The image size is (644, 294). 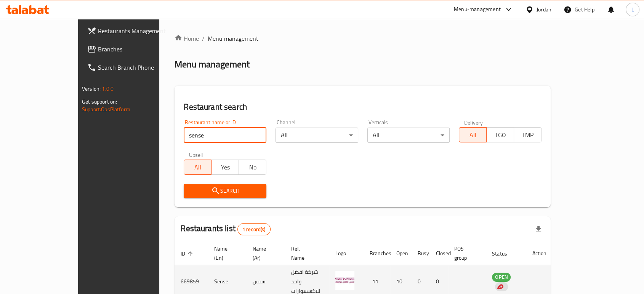 What do you see at coordinates (106, 110) in the screenshot?
I see `a: Support.OpsPlatform` at bounding box center [106, 110].